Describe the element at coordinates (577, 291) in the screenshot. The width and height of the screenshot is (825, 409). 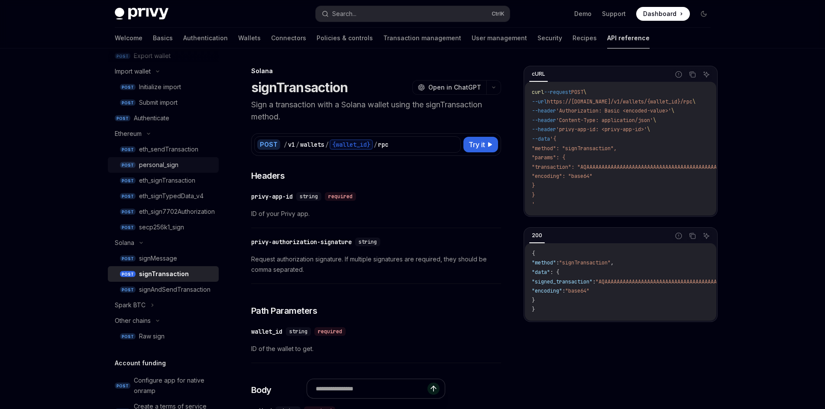
I see `span: "base64"` at that location.